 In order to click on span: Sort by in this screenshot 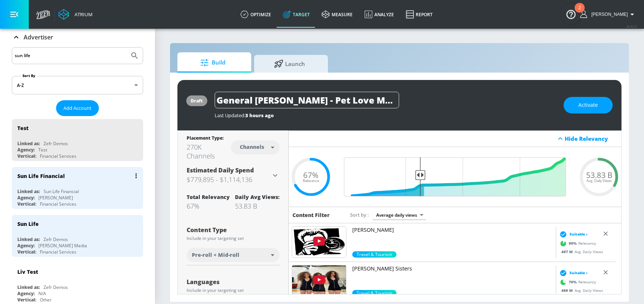, I will do `click(359, 215)`.